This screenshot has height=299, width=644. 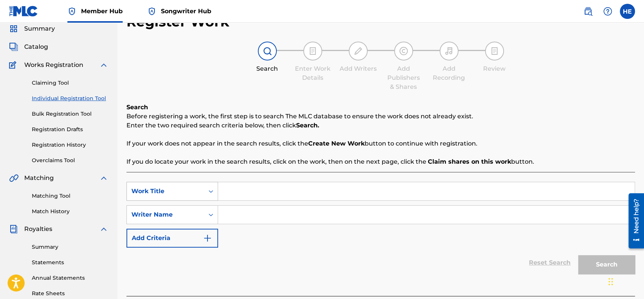 I want to click on a: Statements, so click(x=70, y=262).